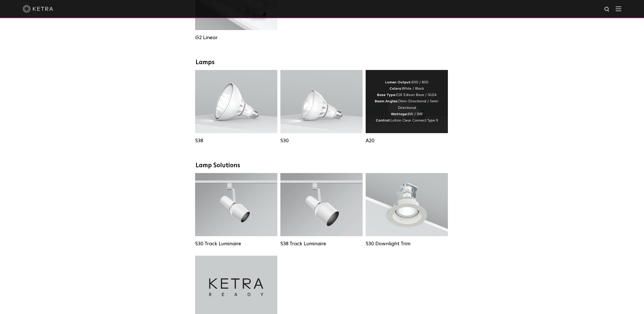 This screenshot has height=314, width=644. Describe the element at coordinates (607, 9) in the screenshot. I see `img: search icon` at that location.